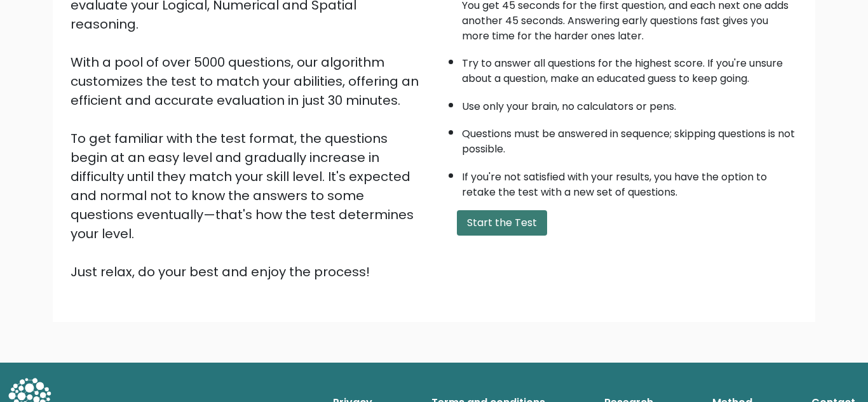 This screenshot has height=402, width=868. Describe the element at coordinates (629, 103) in the screenshot. I see `li: Use only your brain, no calculators or pens.` at that location.